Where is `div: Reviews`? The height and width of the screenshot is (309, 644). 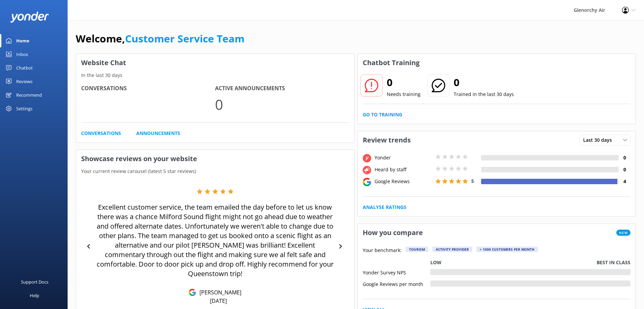 div: Reviews is located at coordinates (24, 81).